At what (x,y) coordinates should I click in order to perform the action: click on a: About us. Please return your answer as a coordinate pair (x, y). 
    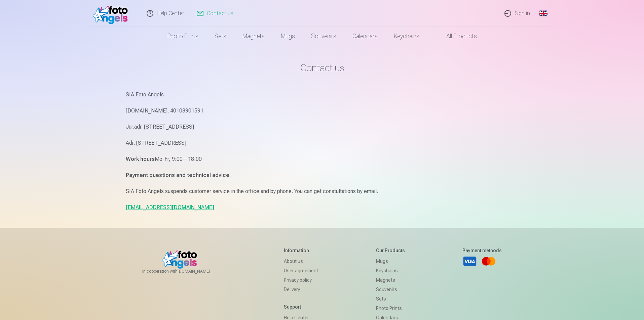
    Looking at the image, I should click on (301, 261).